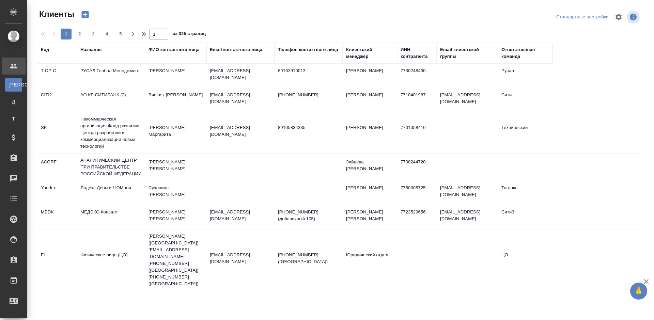 Image resolution: width=654 pixels, height=320 pixels. What do you see at coordinates (93, 34) in the screenshot?
I see `button: 3` at bounding box center [93, 34].